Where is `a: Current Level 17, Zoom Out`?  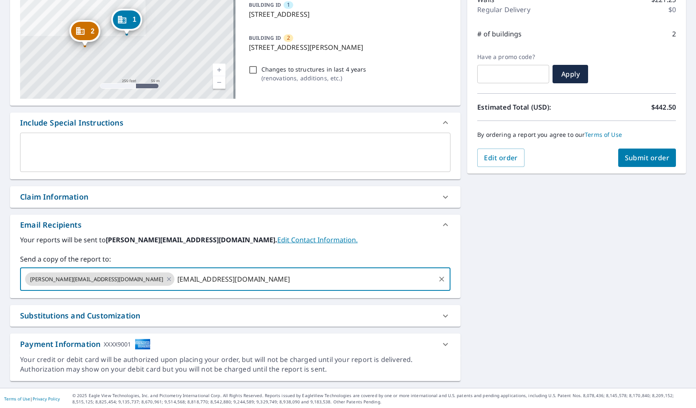 a: Current Level 17, Zoom Out is located at coordinates (219, 82).